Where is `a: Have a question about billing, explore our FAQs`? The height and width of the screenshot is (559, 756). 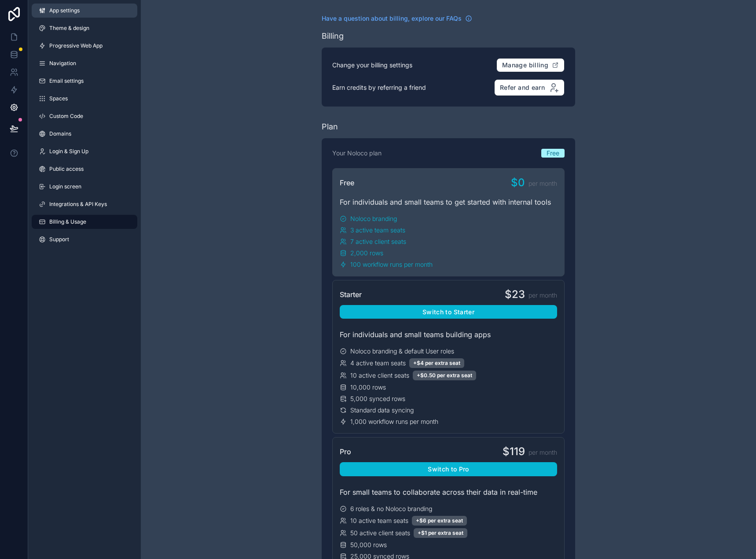 a: Have a question about billing, explore our FAQs is located at coordinates (397, 18).